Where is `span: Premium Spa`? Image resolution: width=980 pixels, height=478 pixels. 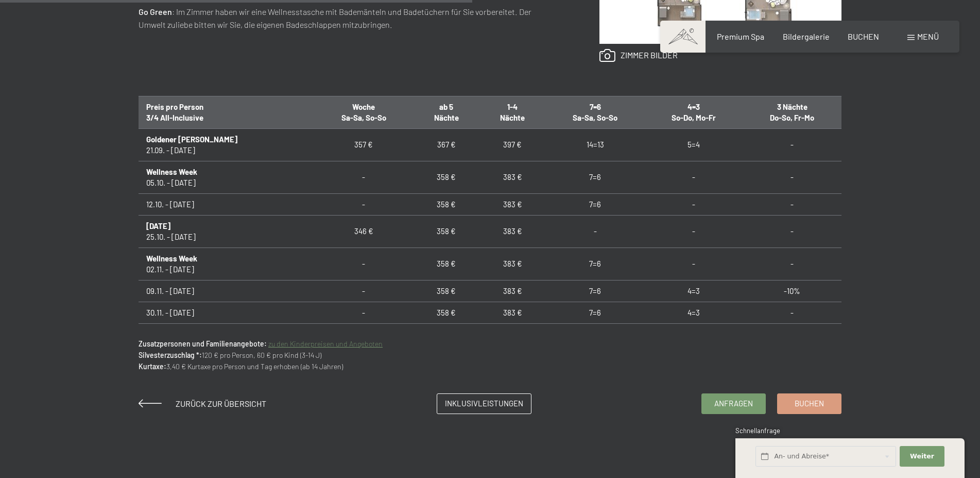 span: Premium Spa is located at coordinates (741, 36).